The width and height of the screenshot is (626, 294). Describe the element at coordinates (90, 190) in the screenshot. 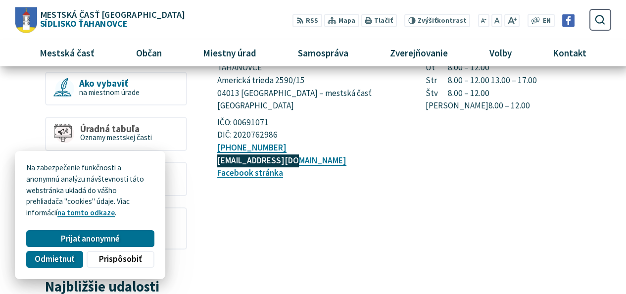

I see `p: Na zabezpečenie funkčnosti a anonymnú analýzu návštevnosti táto webstránka ukladá do vášho prehli...` at that location.